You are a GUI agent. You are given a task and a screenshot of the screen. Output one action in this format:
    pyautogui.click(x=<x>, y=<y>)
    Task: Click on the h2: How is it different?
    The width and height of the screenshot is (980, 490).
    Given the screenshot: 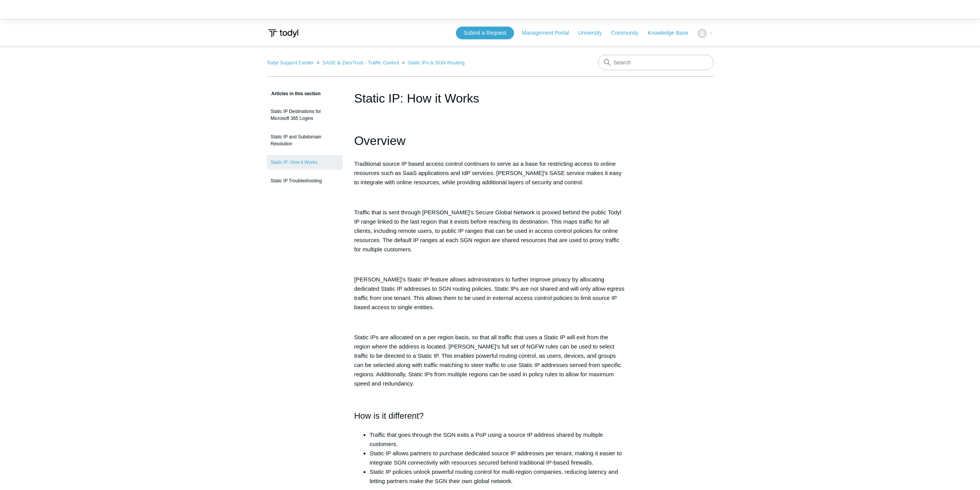 What is the action you would take?
    pyautogui.click(x=490, y=416)
    